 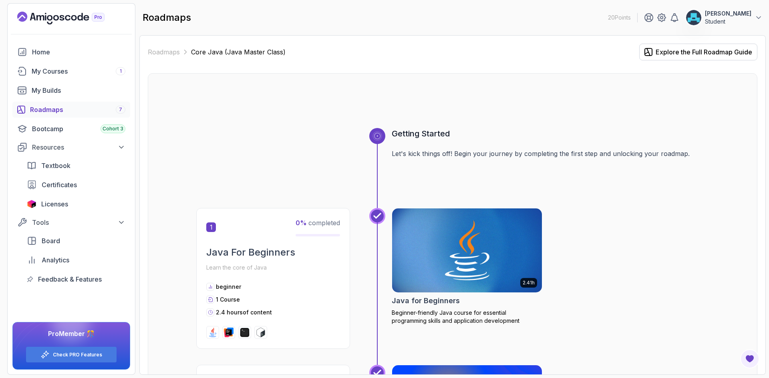 I want to click on p: beginner, so click(x=228, y=287).